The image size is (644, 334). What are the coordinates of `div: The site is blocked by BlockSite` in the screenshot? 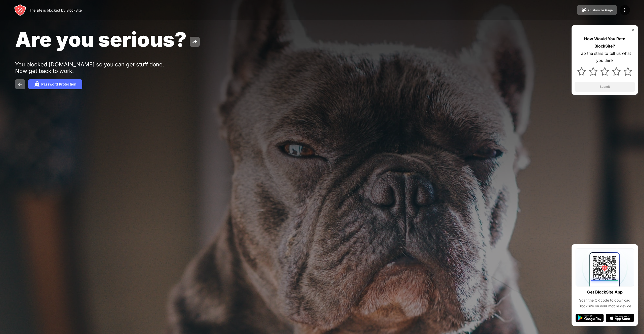 It's located at (55, 10).